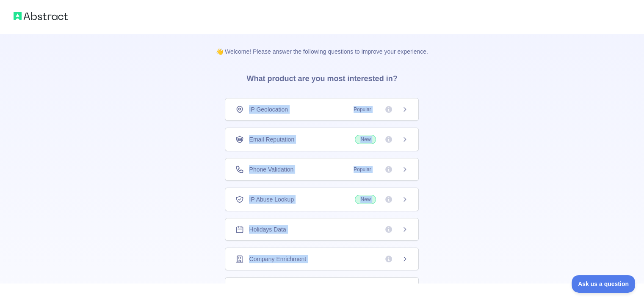  Describe the element at coordinates (271, 169) in the screenshot. I see `span: Phone Validation` at that location.